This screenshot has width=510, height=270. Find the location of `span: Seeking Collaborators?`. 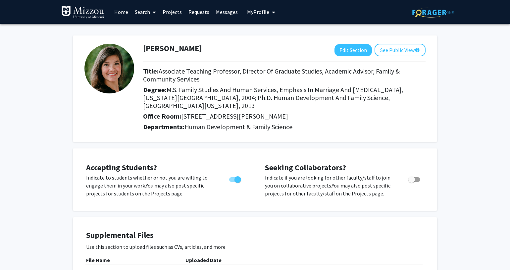

span: Seeking Collaborators? is located at coordinates (305, 167).